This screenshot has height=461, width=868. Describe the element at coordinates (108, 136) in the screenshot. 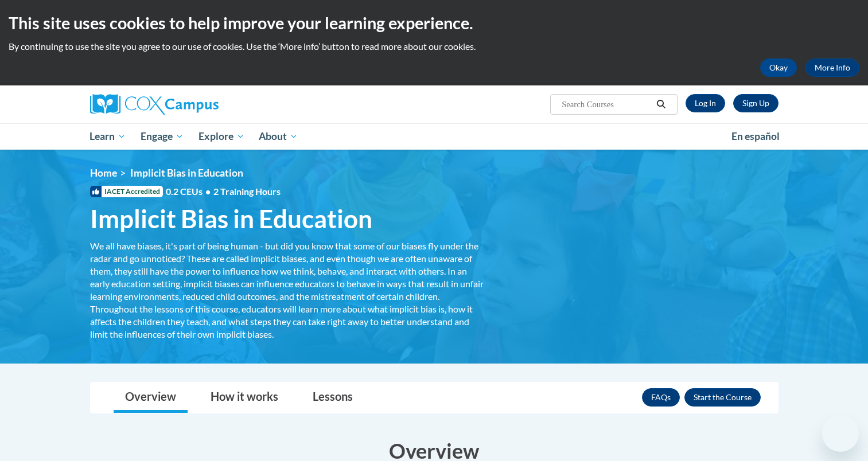

I see `span: Learn` at that location.